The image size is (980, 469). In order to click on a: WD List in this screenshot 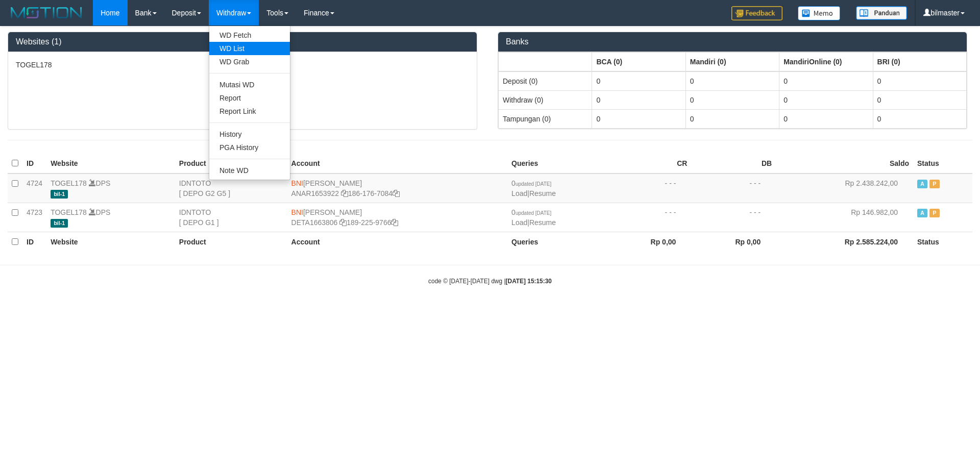, I will do `click(250, 49)`.